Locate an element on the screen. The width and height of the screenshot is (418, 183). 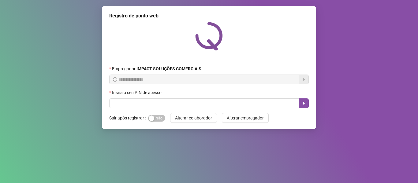
div: Registro de ponto web is located at coordinates (209, 16).